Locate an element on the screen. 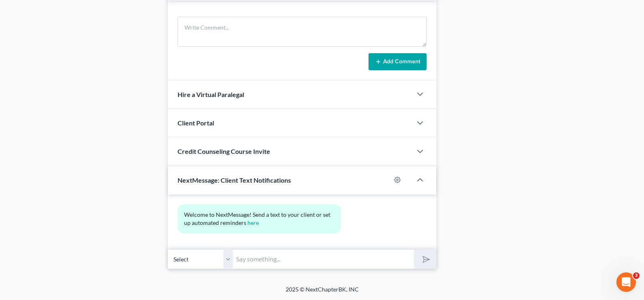 This screenshot has width=644, height=300. div: 2025 © NextChapterBK, INC is located at coordinates (322, 293).